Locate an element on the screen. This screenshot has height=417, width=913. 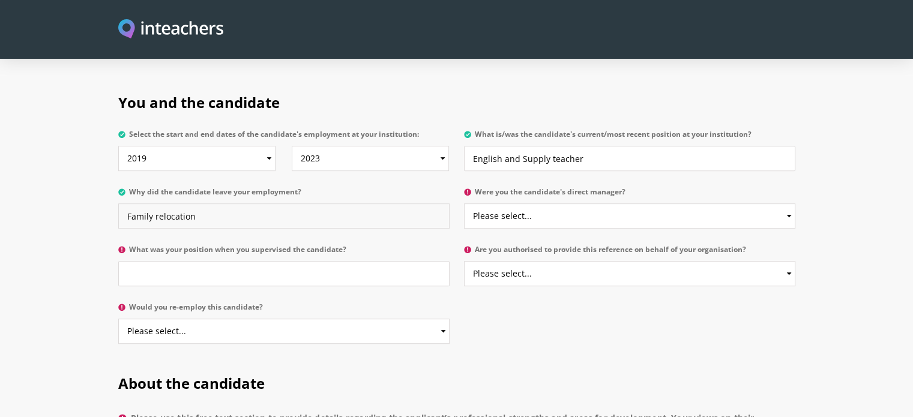
label: Select the start and end dates of the candidate's employment at your institution: is located at coordinates (284, 138).